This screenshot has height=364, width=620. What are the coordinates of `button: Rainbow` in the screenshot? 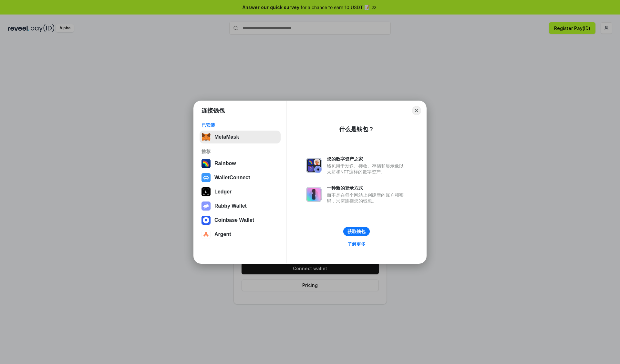 It's located at (240, 164).